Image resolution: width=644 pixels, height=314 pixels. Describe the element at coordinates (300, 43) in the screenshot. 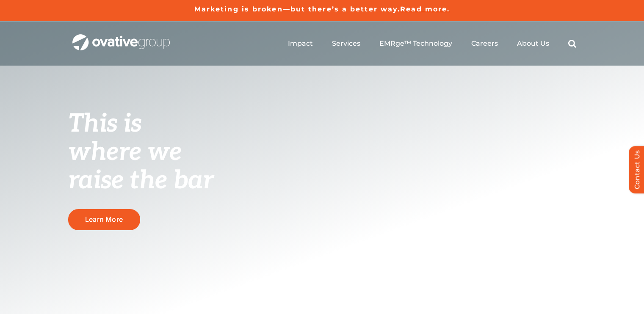

I see `span: Impact` at that location.